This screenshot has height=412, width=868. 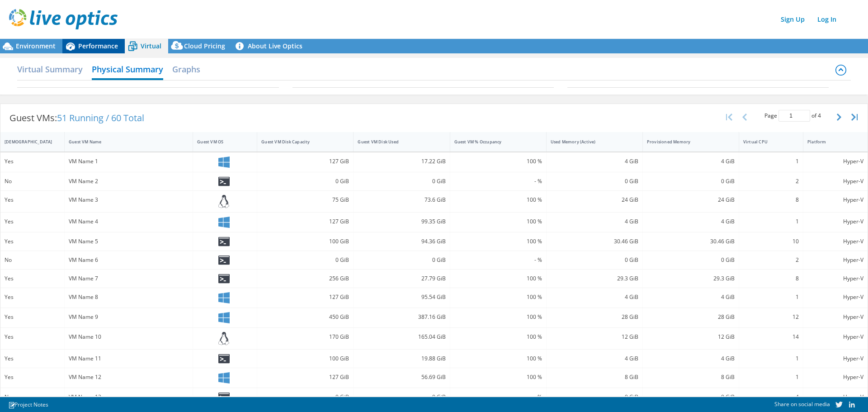 What do you see at coordinates (305, 279) in the screenshot?
I see `div: 256 GiB` at bounding box center [305, 279].